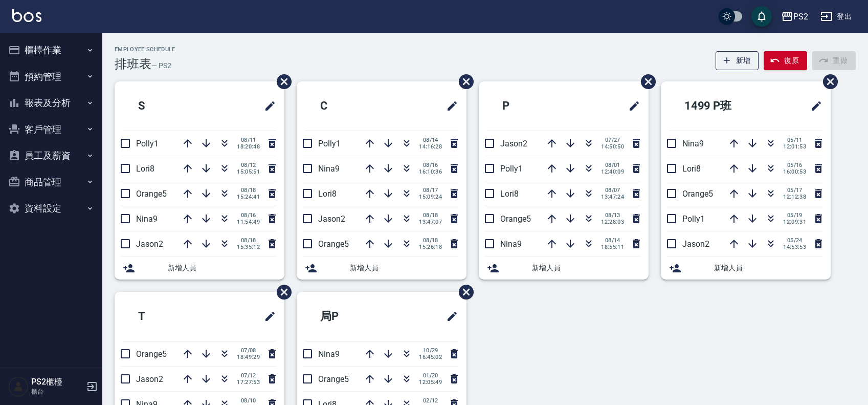 This screenshot has width=868, height=405. Describe the element at coordinates (794, 147) in the screenshot. I see `span: 12:01:53` at that location.